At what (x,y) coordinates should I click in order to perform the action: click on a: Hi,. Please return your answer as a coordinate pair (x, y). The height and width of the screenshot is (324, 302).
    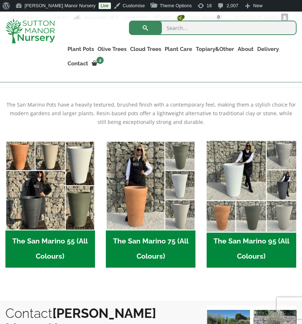
    Looking at the image, I should click on (261, 17).